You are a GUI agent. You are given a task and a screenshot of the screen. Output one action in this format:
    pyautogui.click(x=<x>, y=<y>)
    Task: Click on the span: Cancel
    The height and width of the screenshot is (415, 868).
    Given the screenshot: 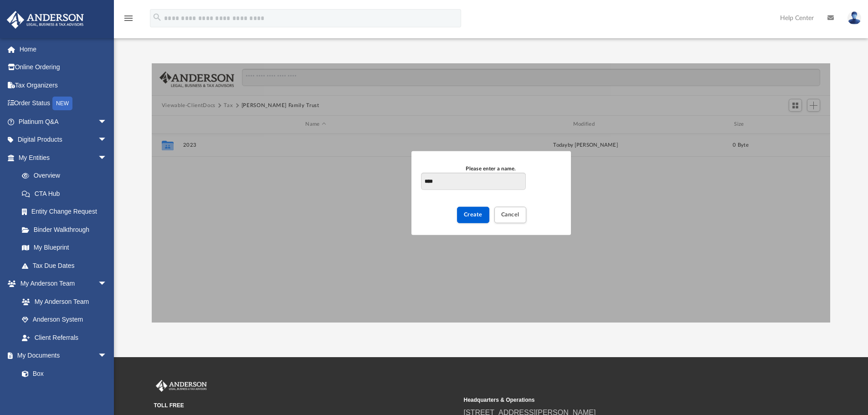 What is the action you would take?
    pyautogui.click(x=510, y=214)
    